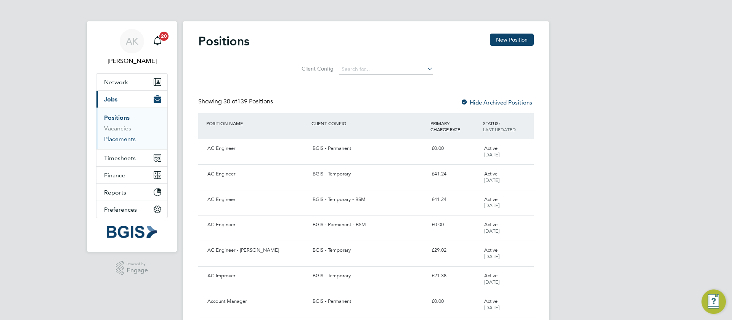 Image resolution: width=732 pixels, height=320 pixels. I want to click on label: Hide Archived Positions, so click(496, 102).